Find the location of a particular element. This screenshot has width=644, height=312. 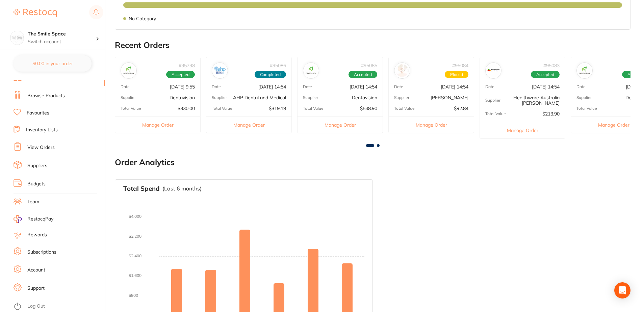

p: # 95798 is located at coordinates (187, 65).